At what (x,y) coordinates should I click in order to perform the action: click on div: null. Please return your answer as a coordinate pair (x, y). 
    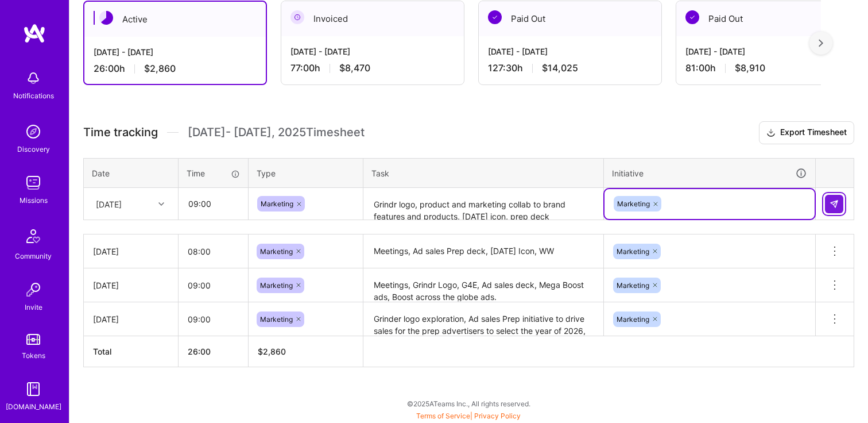
    Looking at the image, I should click on (835, 204).